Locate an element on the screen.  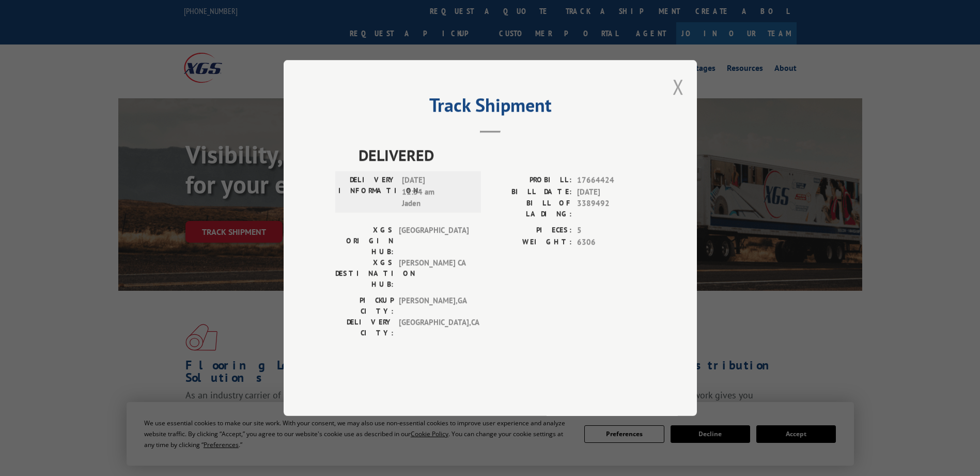
span: 5 is located at coordinates (611, 230).